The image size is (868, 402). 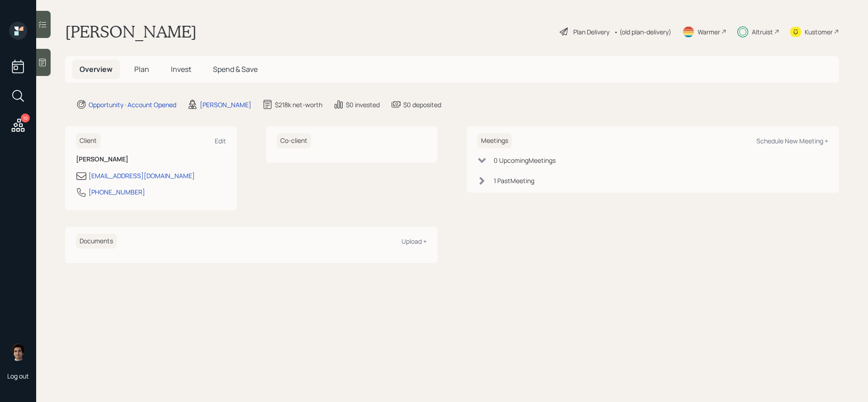 What do you see at coordinates (181, 69) in the screenshot?
I see `span: Invest` at bounding box center [181, 69].